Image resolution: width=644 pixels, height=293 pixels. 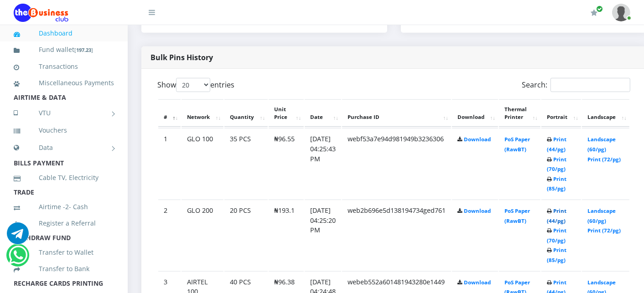 What do you see at coordinates (182, 57) in the screenshot?
I see `strong: Bulk Pins History` at bounding box center [182, 57].